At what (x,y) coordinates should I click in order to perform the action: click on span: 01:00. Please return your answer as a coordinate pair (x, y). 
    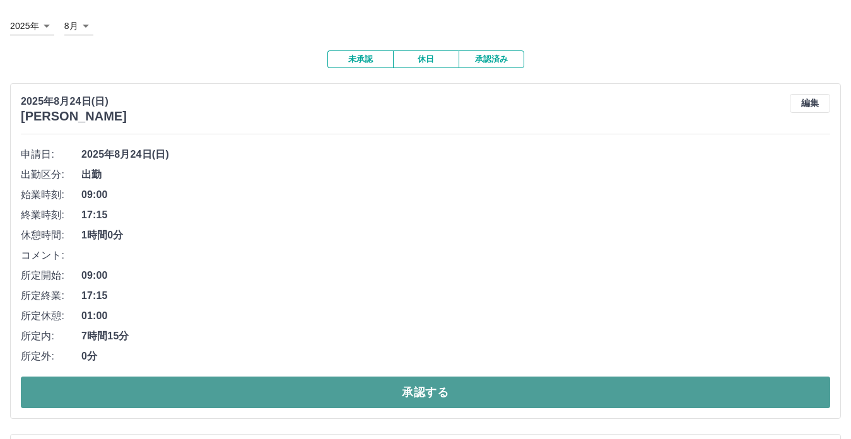
    Looking at the image, I should click on (455, 316).